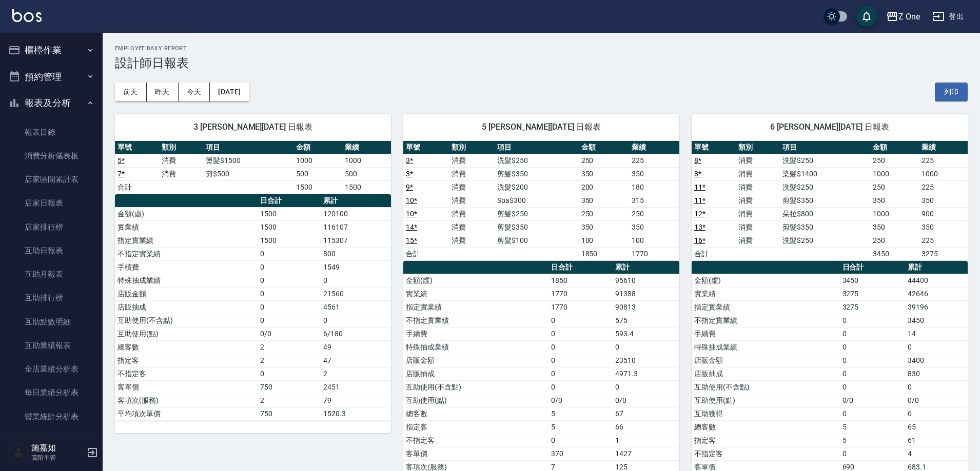 The image size is (980, 471). I want to click on td: 95610, so click(645, 280).